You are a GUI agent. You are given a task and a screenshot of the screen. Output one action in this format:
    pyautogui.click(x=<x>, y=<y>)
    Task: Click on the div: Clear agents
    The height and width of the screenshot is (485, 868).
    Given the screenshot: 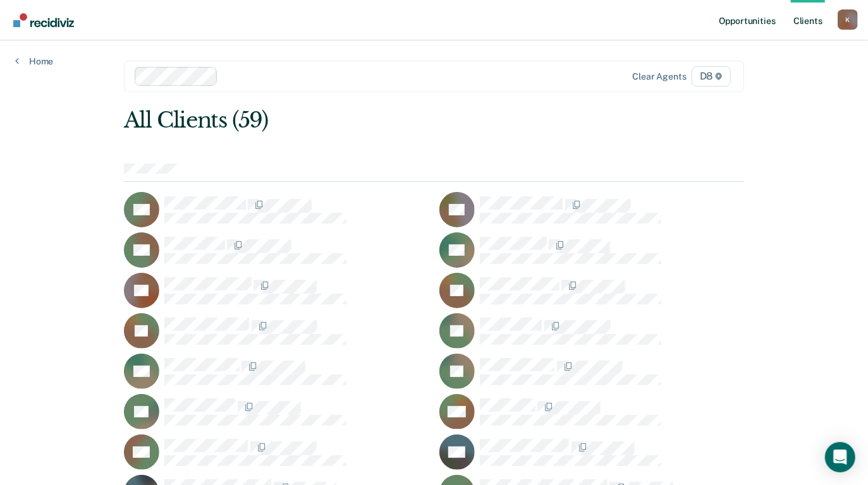 What is the action you would take?
    pyautogui.click(x=658, y=77)
    